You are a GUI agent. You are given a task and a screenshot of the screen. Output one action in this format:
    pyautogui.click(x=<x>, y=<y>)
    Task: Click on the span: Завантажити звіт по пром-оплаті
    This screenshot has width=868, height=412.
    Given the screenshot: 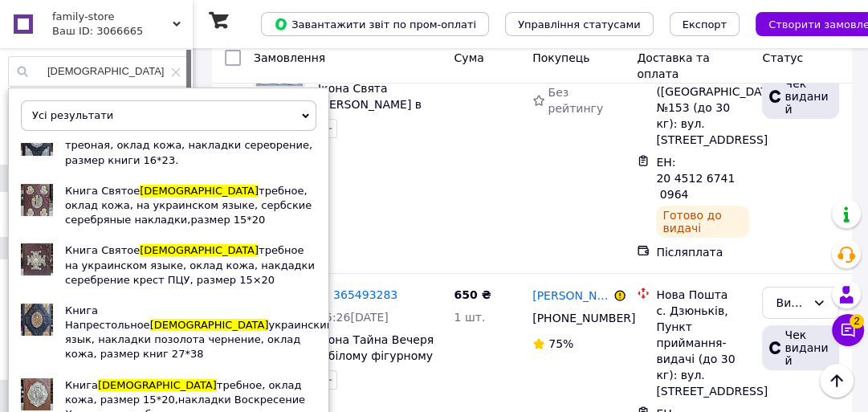 What is the action you would take?
    pyautogui.click(x=375, y=24)
    